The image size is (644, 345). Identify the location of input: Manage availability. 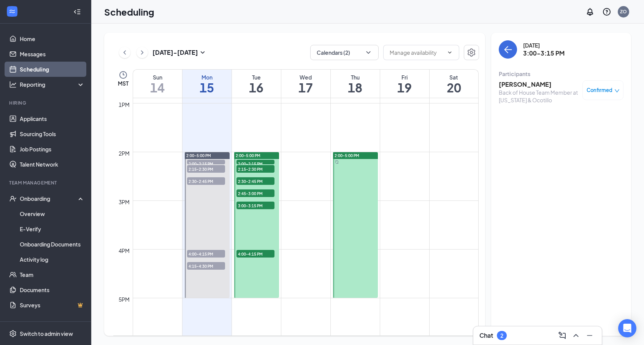
(417, 53).